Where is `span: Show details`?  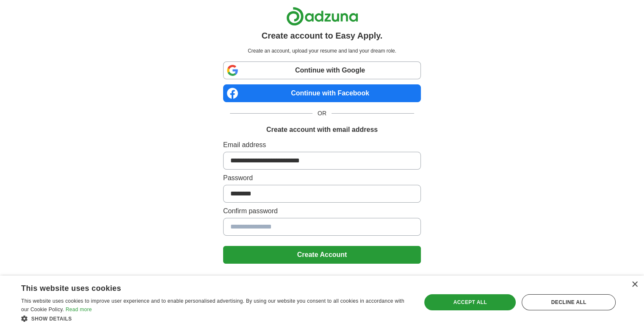
span: Show details is located at coordinates (52, 319).